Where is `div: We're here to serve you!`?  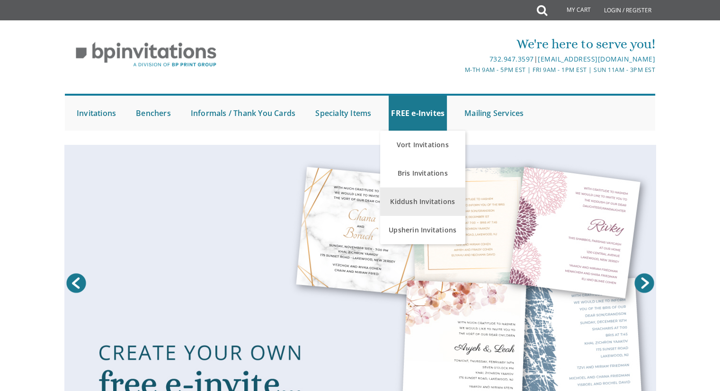 div: We're here to serve you! is located at coordinates (459, 44).